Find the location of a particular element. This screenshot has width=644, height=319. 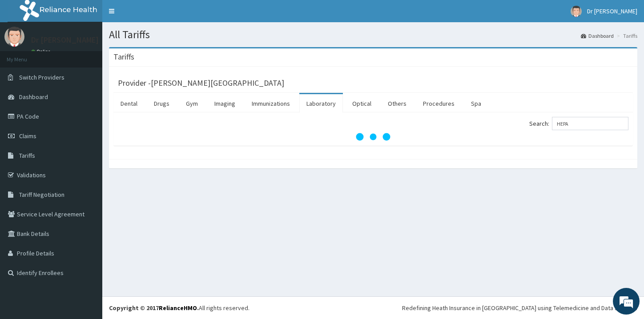

a: Others is located at coordinates (397, 103).